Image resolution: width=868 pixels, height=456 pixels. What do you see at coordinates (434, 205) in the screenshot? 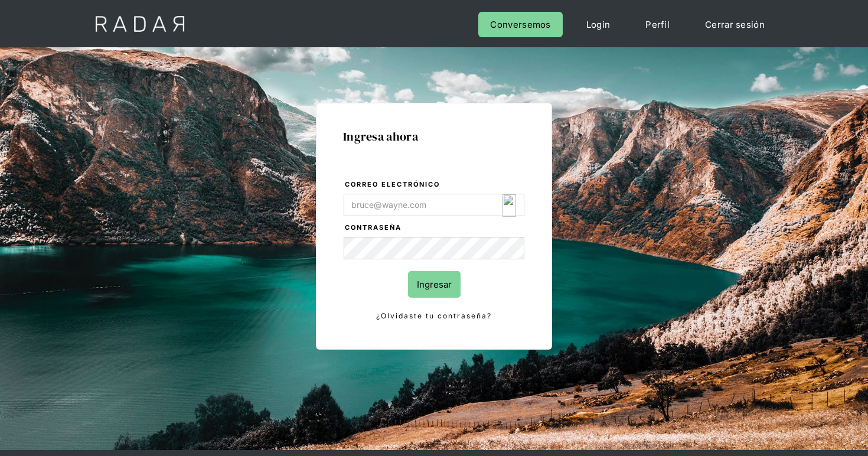
I see `input: bruce@wayne.com` at bounding box center [434, 205].